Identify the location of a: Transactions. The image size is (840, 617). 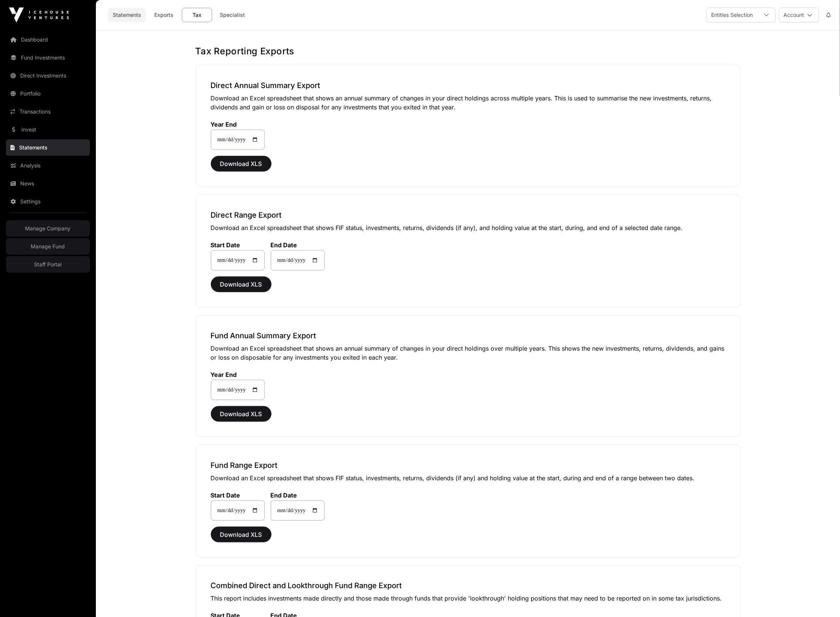
(48, 112).